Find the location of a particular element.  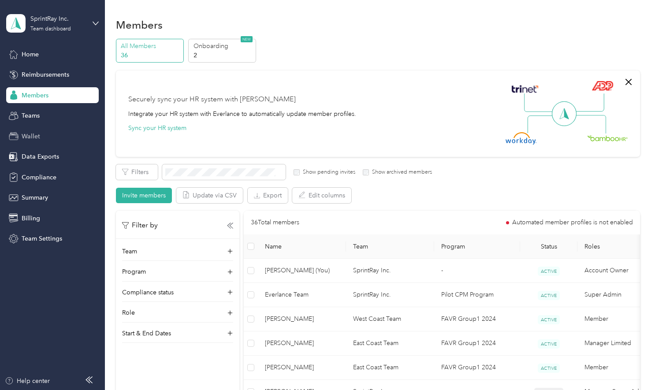

span: Wallet is located at coordinates (31, 136).